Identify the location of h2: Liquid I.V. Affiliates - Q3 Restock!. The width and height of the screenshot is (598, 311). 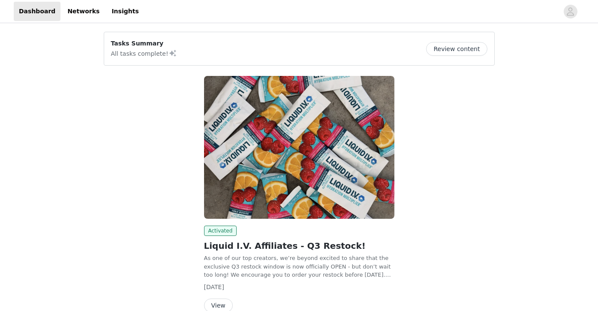
(299, 246).